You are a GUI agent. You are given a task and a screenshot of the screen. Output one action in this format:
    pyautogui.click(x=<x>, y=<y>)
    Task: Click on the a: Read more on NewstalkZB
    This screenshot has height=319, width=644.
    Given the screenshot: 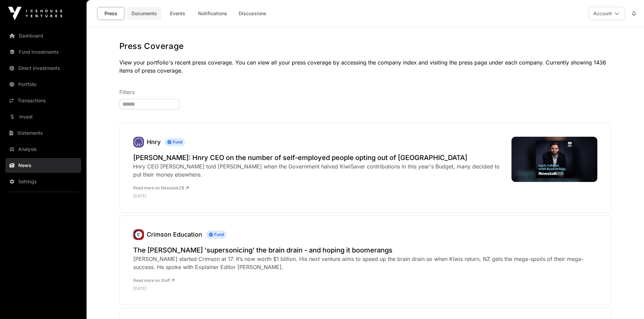 What is the action you would take?
    pyautogui.click(x=161, y=188)
    